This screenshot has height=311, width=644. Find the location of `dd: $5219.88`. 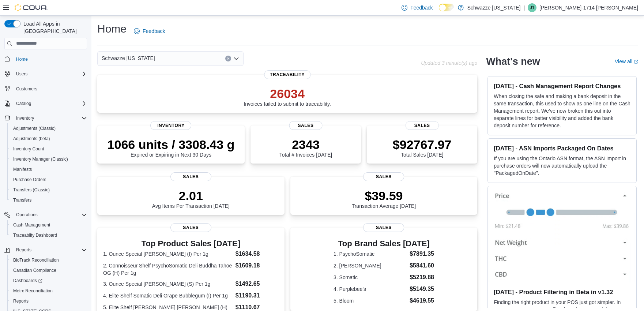

dd: $5219.88 is located at coordinates (422, 277).